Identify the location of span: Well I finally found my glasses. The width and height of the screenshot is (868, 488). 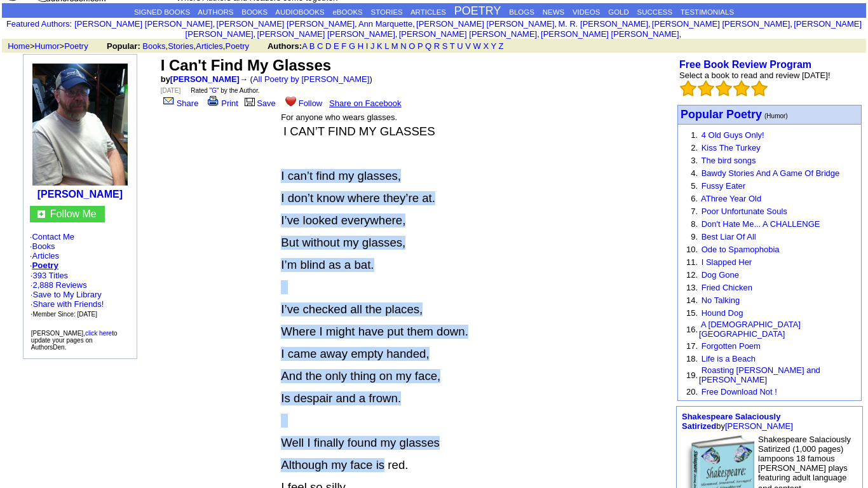
(360, 442).